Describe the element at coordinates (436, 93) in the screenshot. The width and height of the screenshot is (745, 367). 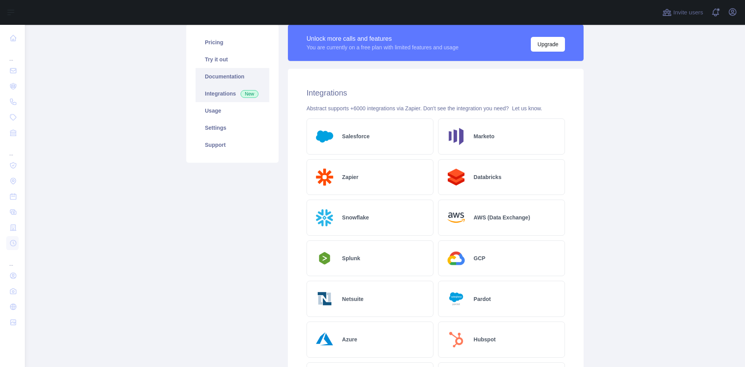
I see `h2: Integrations` at that location.